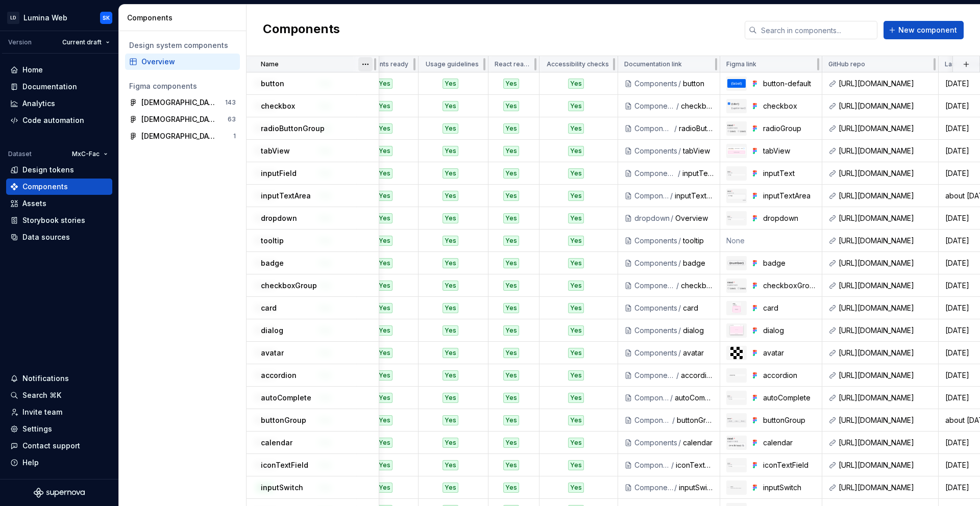 This screenshot has height=506, width=980. Describe the element at coordinates (789, 331) in the screenshot. I see `div: dialog` at that location.